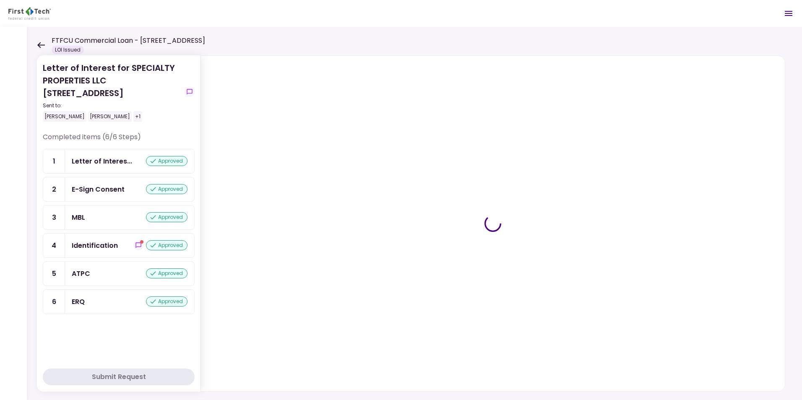 The width and height of the screenshot is (802, 400). What do you see at coordinates (119, 273) in the screenshot?
I see `a: 5ATPCapproved` at bounding box center [119, 273].